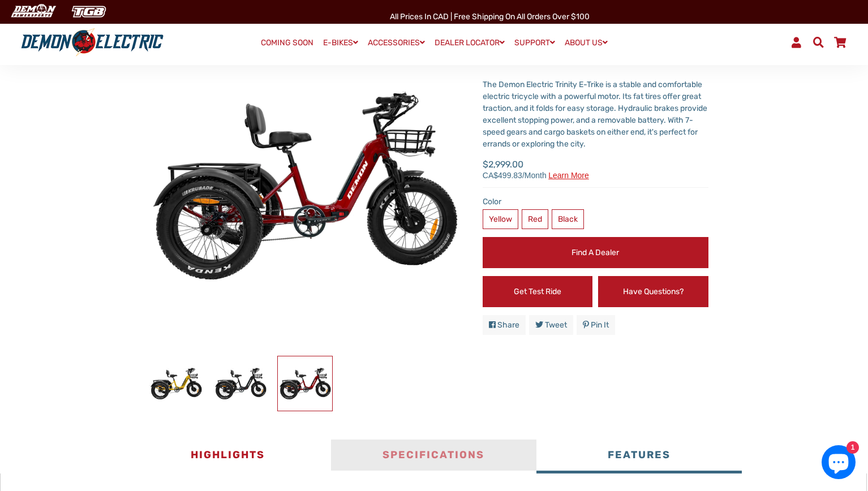  What do you see at coordinates (92, 43) in the screenshot?
I see `img: Demon Electric logo` at bounding box center [92, 43].